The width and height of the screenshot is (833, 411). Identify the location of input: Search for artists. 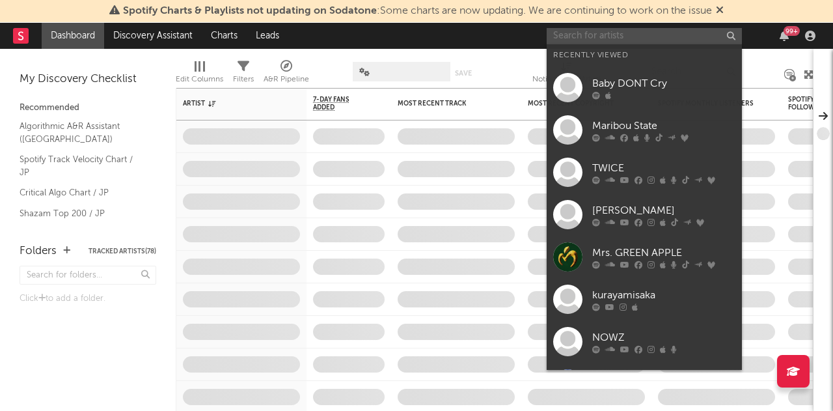
(644, 36).